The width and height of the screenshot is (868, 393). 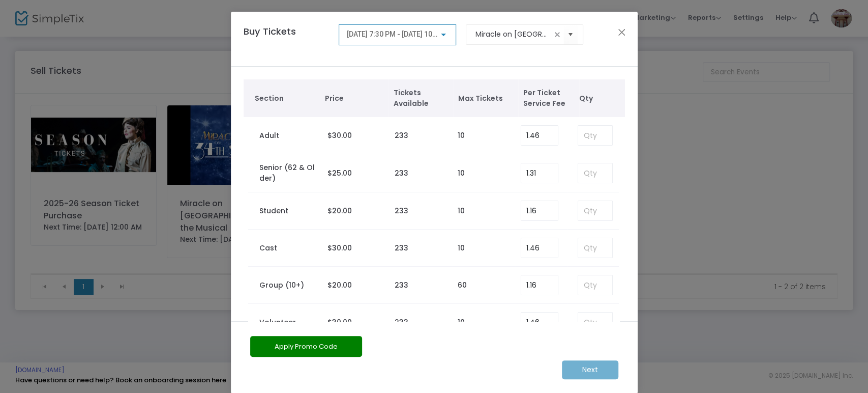 I want to click on label: 60, so click(x=462, y=285).